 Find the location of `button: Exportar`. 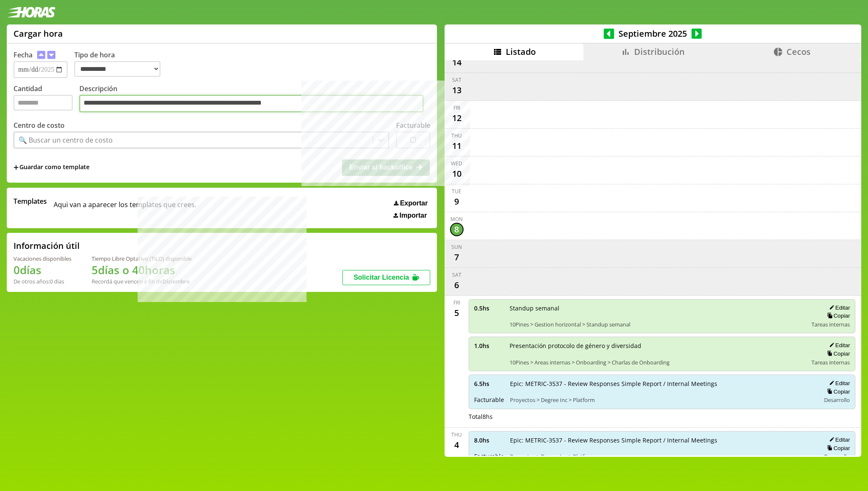

button: Exportar is located at coordinates (411, 203).